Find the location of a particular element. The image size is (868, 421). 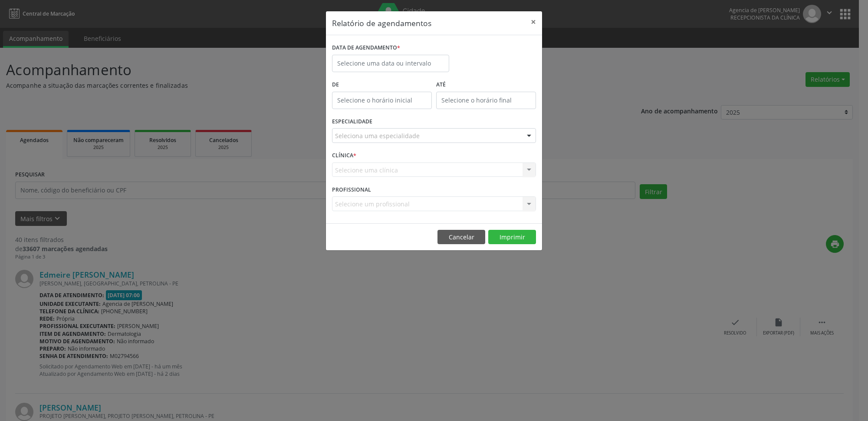

label: DATA DE AGENDAMENTO is located at coordinates (366, 47).